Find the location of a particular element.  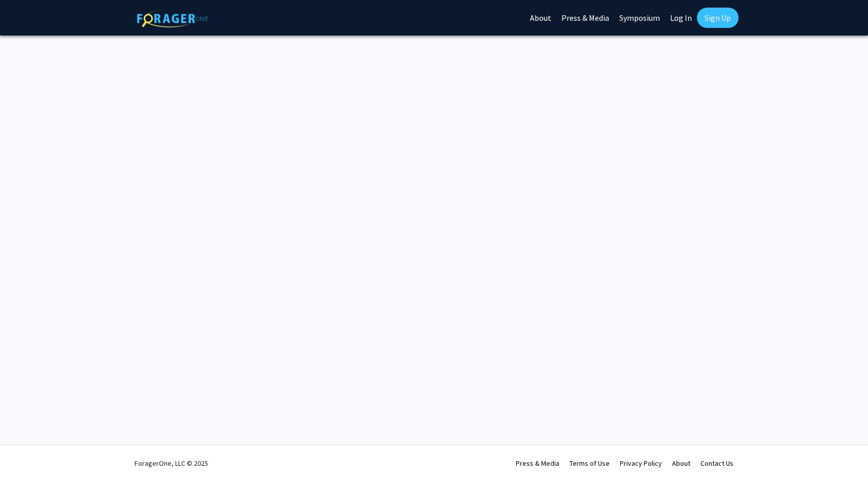

a: Press & Media is located at coordinates (538, 463).